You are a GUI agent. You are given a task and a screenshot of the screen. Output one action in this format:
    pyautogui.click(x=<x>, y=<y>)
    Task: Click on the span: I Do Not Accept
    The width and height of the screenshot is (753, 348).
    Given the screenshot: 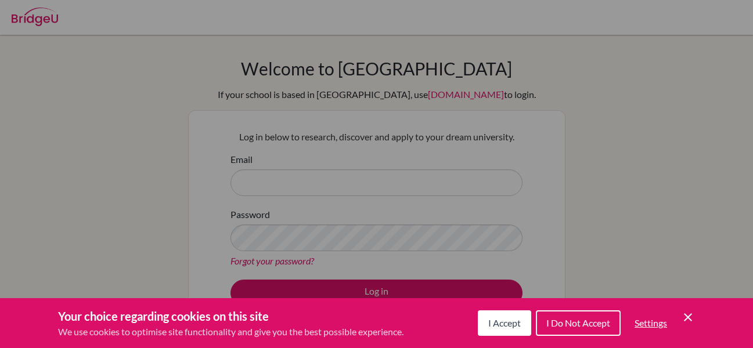 What is the action you would take?
    pyautogui.click(x=578, y=323)
    